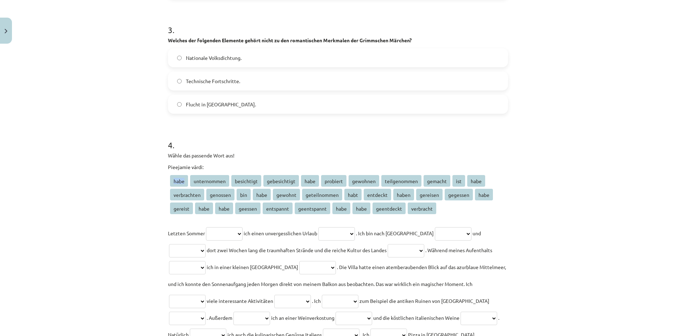  What do you see at coordinates (214, 58) in the screenshot?
I see `span: Nationale Volksdichtung.` at bounding box center [214, 58].